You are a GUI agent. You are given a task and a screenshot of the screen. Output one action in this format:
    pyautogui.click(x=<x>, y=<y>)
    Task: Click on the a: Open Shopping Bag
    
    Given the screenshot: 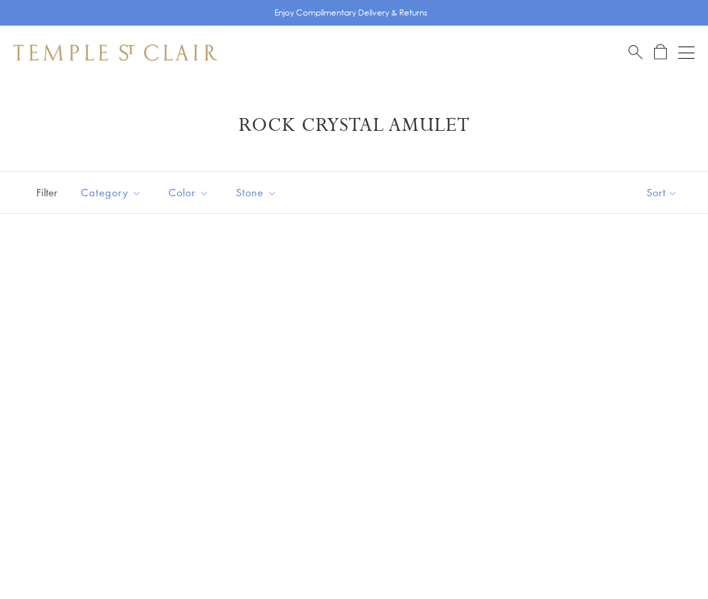 What is the action you would take?
    pyautogui.click(x=660, y=52)
    